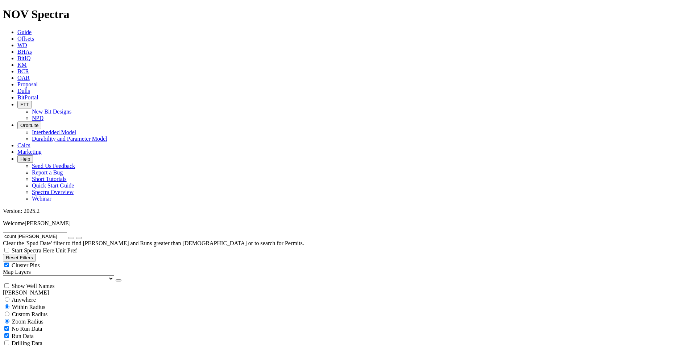  I want to click on span: Calcs, so click(24, 145).